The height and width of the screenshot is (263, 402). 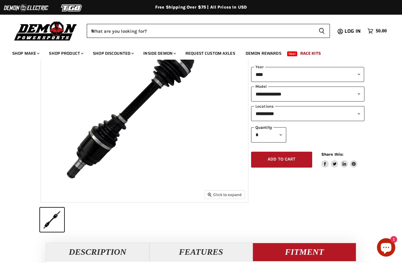 I want to click on button: Add to cart, so click(x=282, y=160).